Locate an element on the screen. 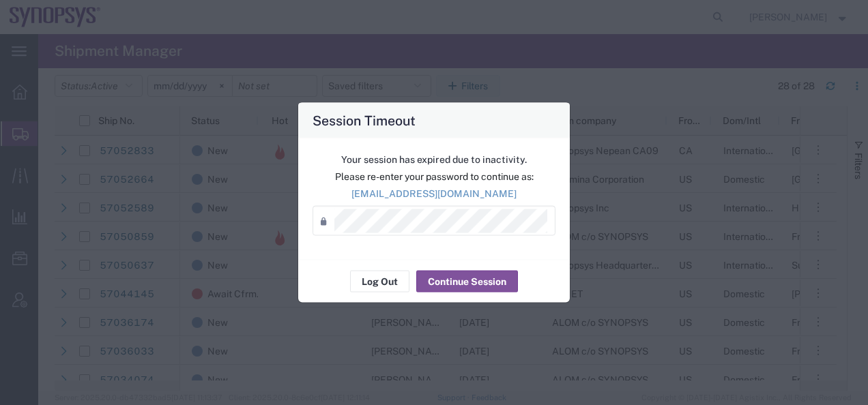  p: Please re-enter your password to continue as: is located at coordinates (434, 176).